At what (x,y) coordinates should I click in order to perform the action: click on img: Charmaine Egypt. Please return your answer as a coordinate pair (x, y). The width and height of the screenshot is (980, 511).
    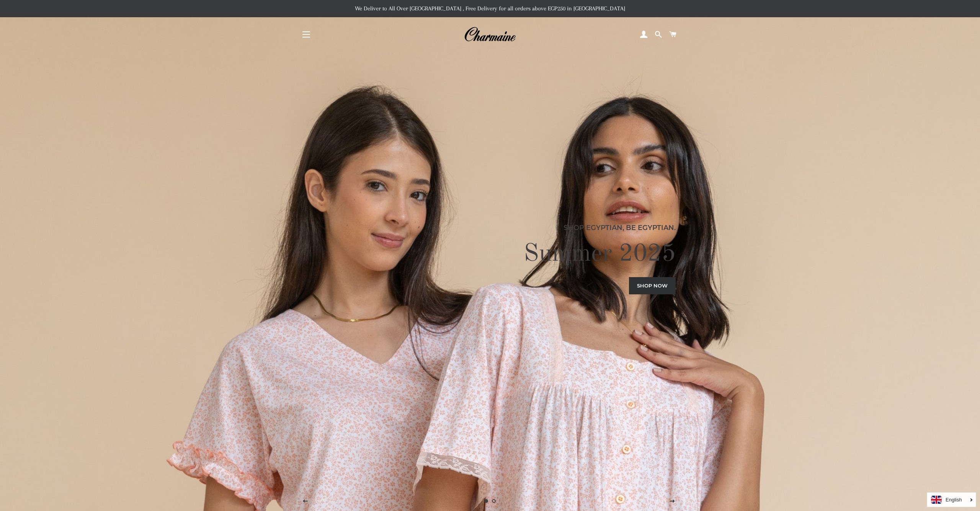
    Looking at the image, I should click on (490, 35).